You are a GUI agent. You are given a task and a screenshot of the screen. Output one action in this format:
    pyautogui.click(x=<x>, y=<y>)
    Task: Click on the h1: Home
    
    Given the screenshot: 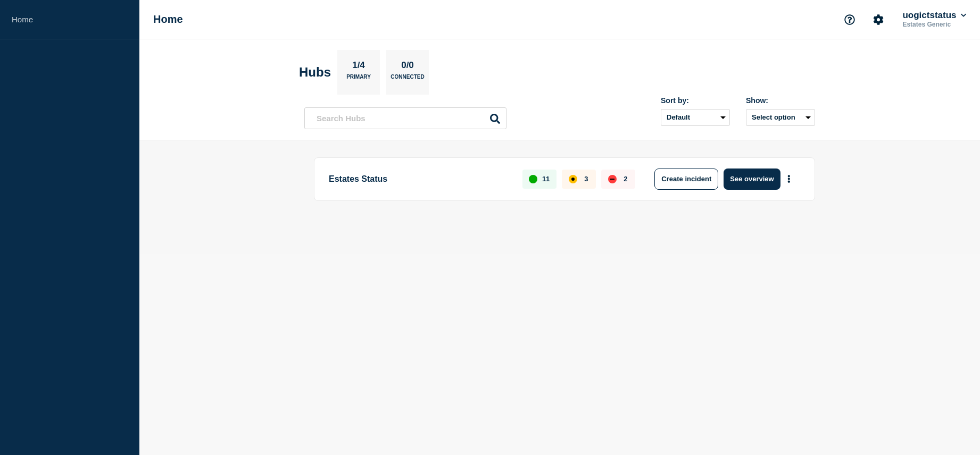 What is the action you would take?
    pyautogui.click(x=168, y=19)
    